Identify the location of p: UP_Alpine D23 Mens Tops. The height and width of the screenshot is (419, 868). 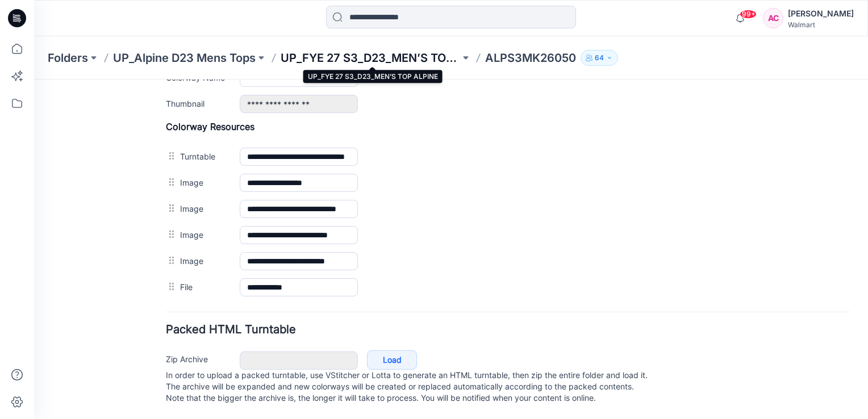
(184, 58).